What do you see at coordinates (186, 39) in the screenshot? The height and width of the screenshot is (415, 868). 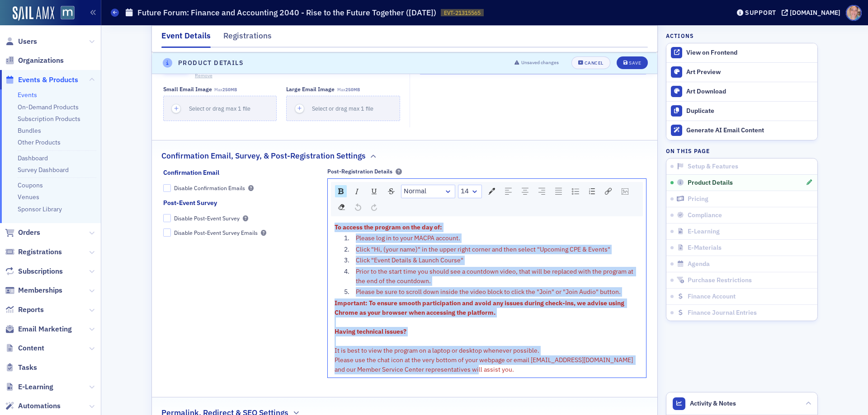 I see `div: Event Details` at bounding box center [186, 39].